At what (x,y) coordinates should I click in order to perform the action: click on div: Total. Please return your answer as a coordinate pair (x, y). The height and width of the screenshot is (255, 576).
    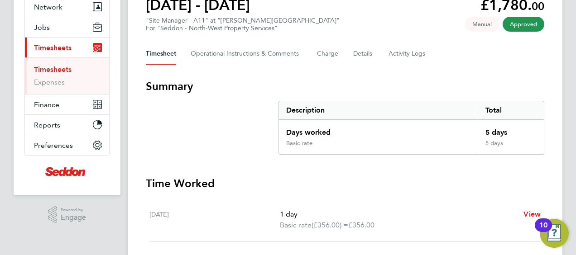
    Looking at the image, I should click on (511, 110).